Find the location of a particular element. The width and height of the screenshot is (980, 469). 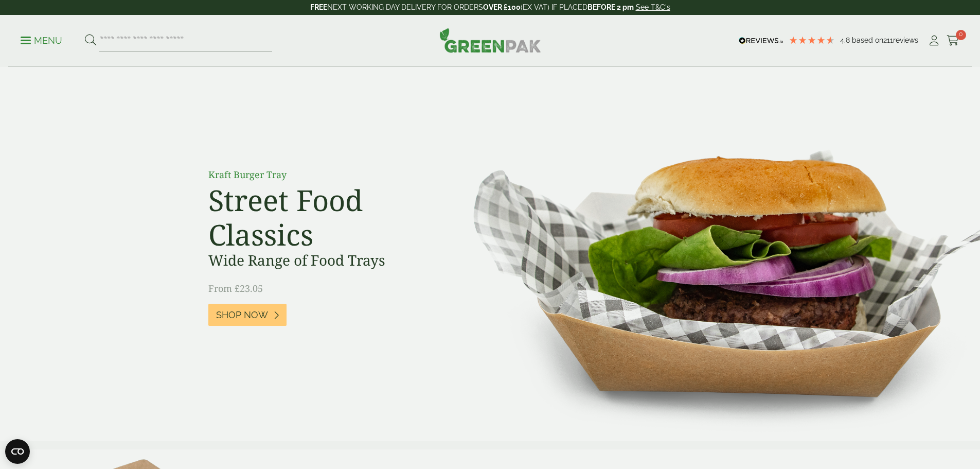

a: 0 is located at coordinates (953, 41).